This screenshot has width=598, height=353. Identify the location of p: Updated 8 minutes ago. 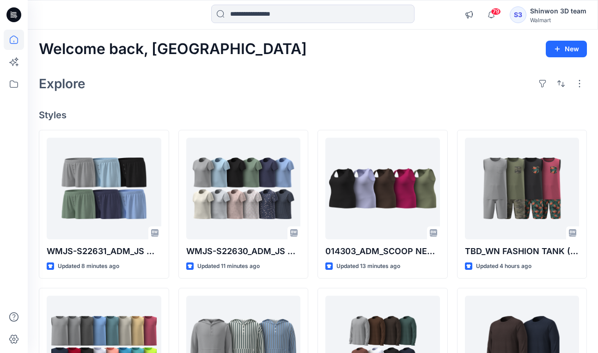
(88, 266).